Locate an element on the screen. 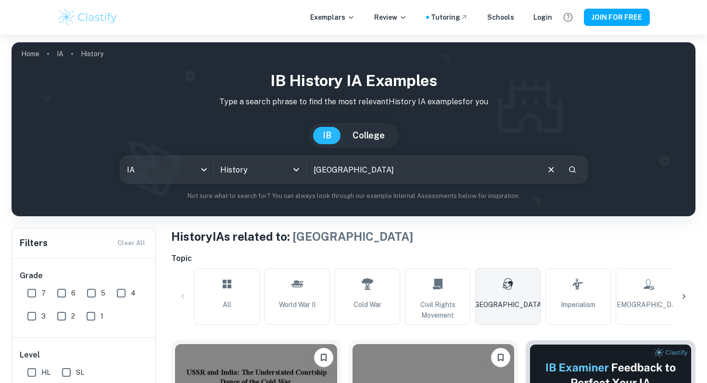 This screenshot has height=383, width=707. p: Review is located at coordinates (391, 17).